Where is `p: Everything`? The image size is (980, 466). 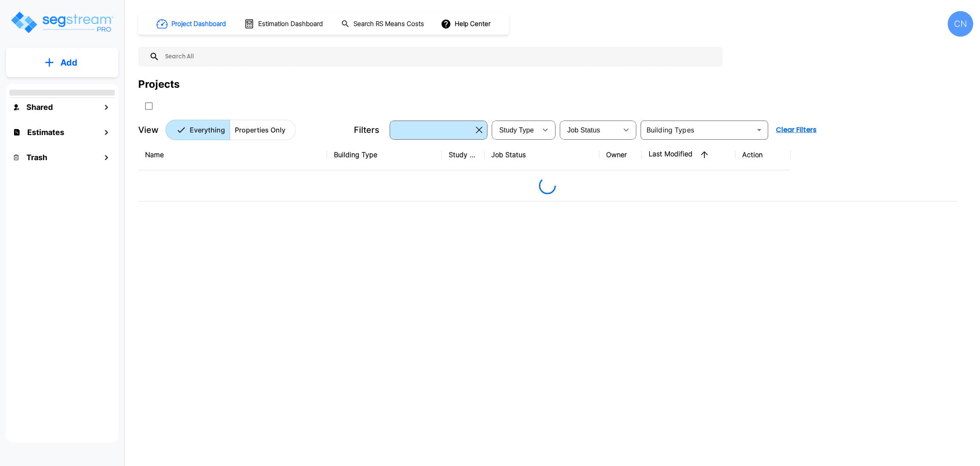 p: Everything is located at coordinates (207, 130).